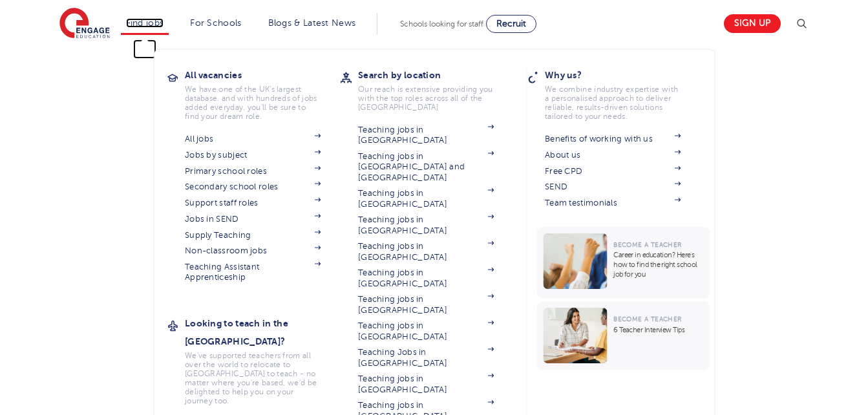  What do you see at coordinates (613, 171) in the screenshot?
I see `a: Free CPD` at bounding box center [613, 171].